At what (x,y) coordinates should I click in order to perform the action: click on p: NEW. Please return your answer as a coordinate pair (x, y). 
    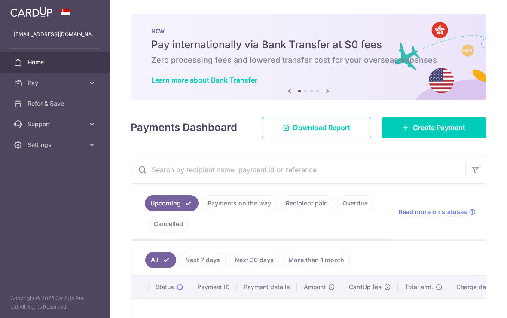
    Looking at the image, I should click on (308, 31).